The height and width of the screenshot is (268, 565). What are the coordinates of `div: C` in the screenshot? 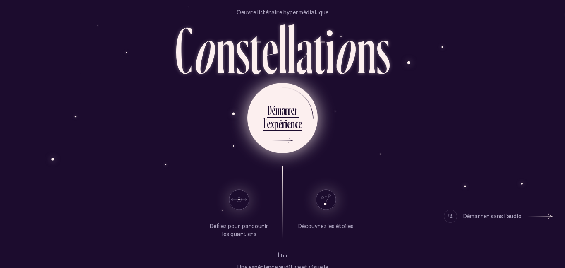 It's located at (184, 49).